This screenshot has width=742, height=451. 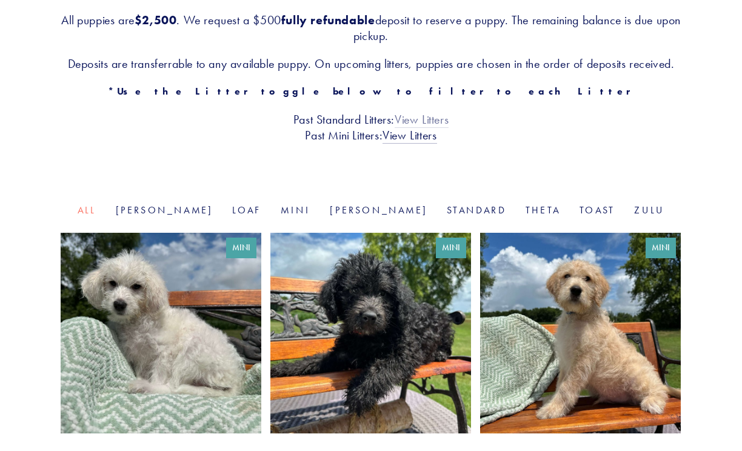 I want to click on a: Theta, so click(x=542, y=210).